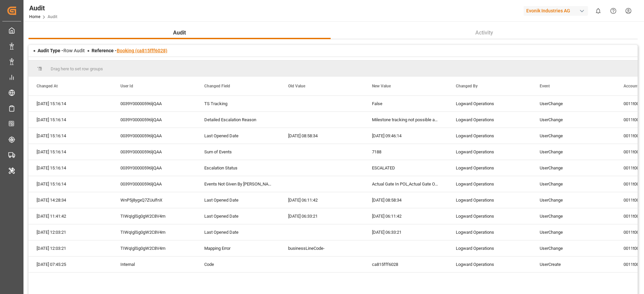 The width and height of the screenshot is (644, 294). What do you see at coordinates (238, 248) in the screenshot?
I see `div: Mapping Error` at bounding box center [238, 248].